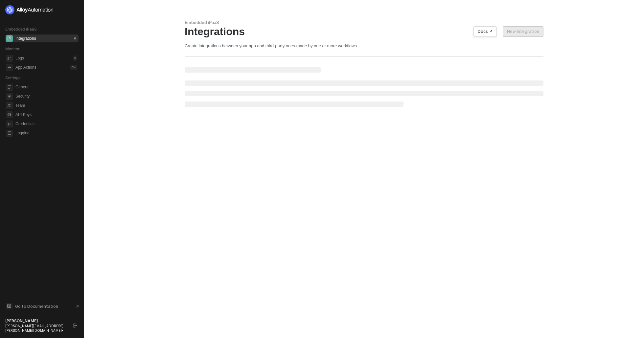 Image resolution: width=644 pixels, height=338 pixels. What do you see at coordinates (29, 10) in the screenshot?
I see `img: logo` at bounding box center [29, 10].